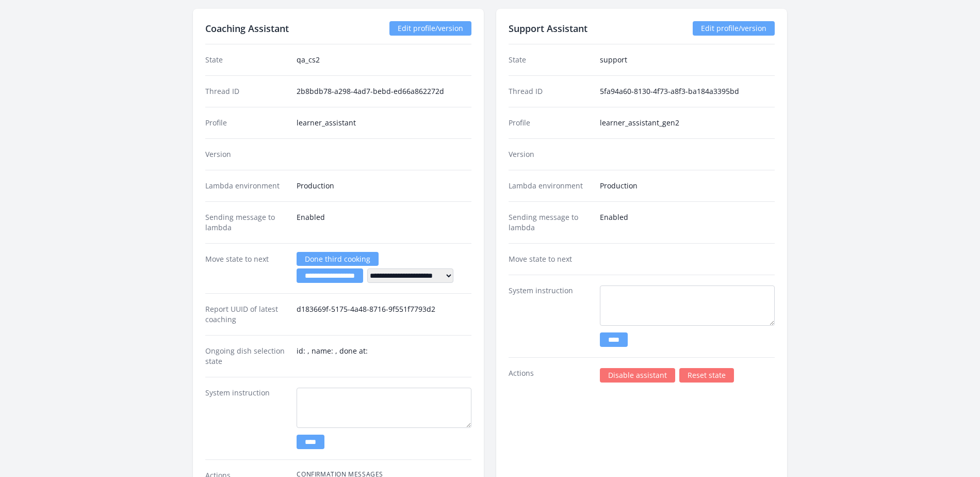 This screenshot has width=980, height=477. Describe the element at coordinates (246, 356) in the screenshot. I see `dt: Ongoing dish selection state` at that location.